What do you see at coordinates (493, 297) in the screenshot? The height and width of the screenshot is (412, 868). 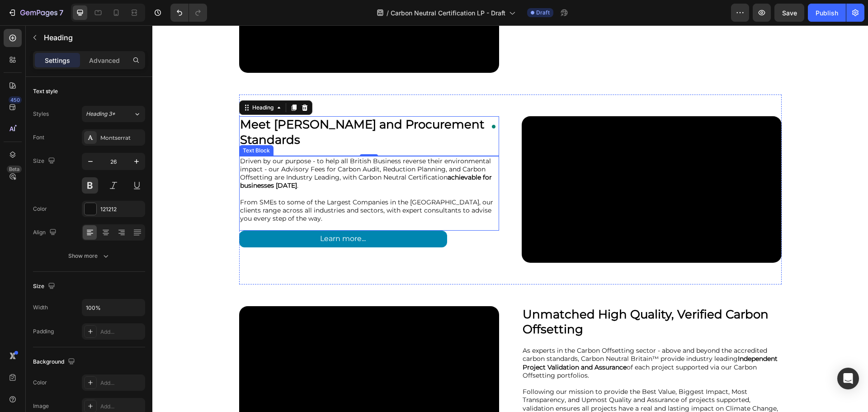 I see `strong: Unmatched High Quality, Verified Carbon Offsetting` at bounding box center [493, 297].